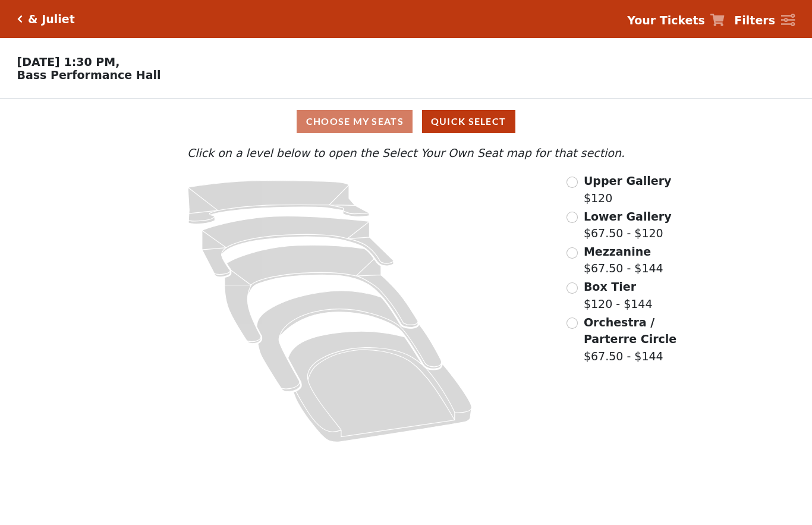 This screenshot has height=525, width=812. I want to click on span: Upper Gallery, so click(628, 181).